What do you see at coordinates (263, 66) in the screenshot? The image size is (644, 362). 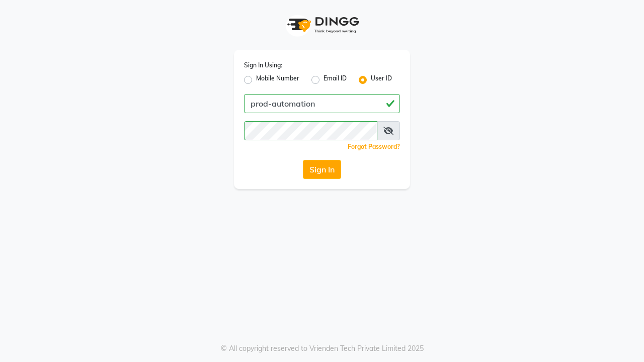 I see `label: Sign In Using:` at bounding box center [263, 66].